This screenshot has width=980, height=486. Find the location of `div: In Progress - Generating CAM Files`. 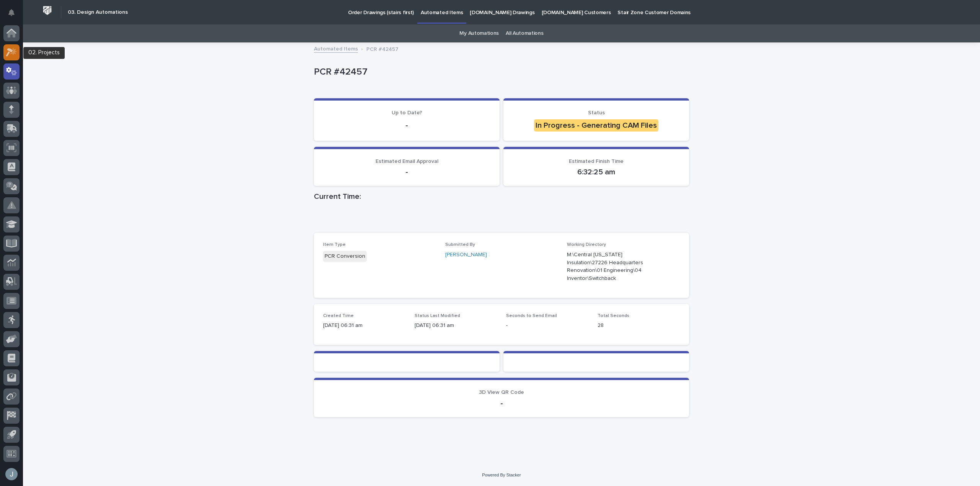

div: In Progress - Generating CAM Files is located at coordinates (596, 126).